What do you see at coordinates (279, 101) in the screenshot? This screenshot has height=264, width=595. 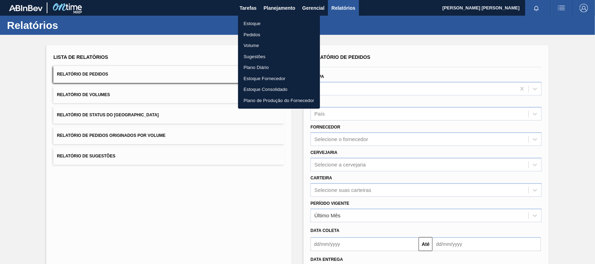 I see `li: Plano de Produção do Fornecedor` at bounding box center [279, 101].